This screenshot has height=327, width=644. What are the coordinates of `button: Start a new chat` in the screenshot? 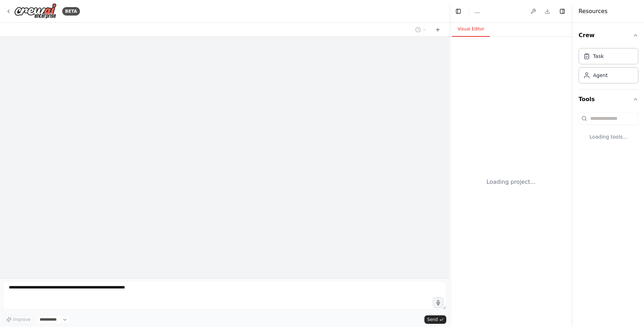 It's located at (438, 30).